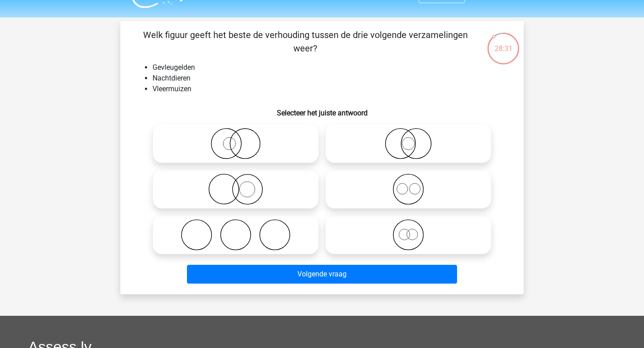 The height and width of the screenshot is (348, 644). What do you see at coordinates (322, 274) in the screenshot?
I see `button: Volgende vraag` at bounding box center [322, 274].